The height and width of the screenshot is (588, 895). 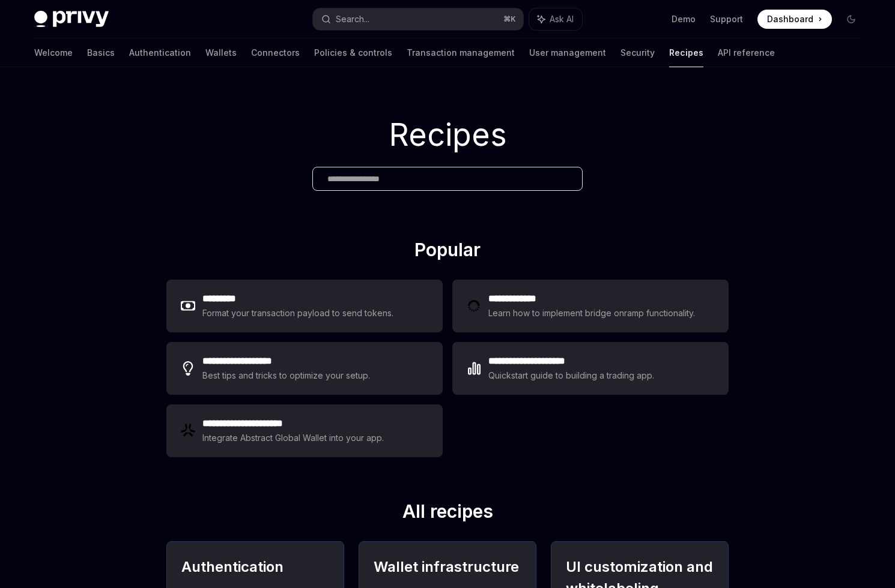 What do you see at coordinates (418, 19) in the screenshot?
I see `button: Search...⌘K` at bounding box center [418, 19].